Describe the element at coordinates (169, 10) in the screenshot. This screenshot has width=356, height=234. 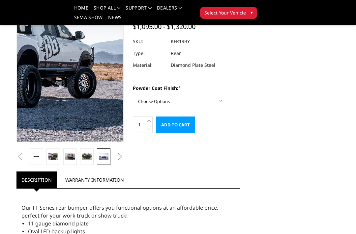
I see `a: Dealers` at that location.